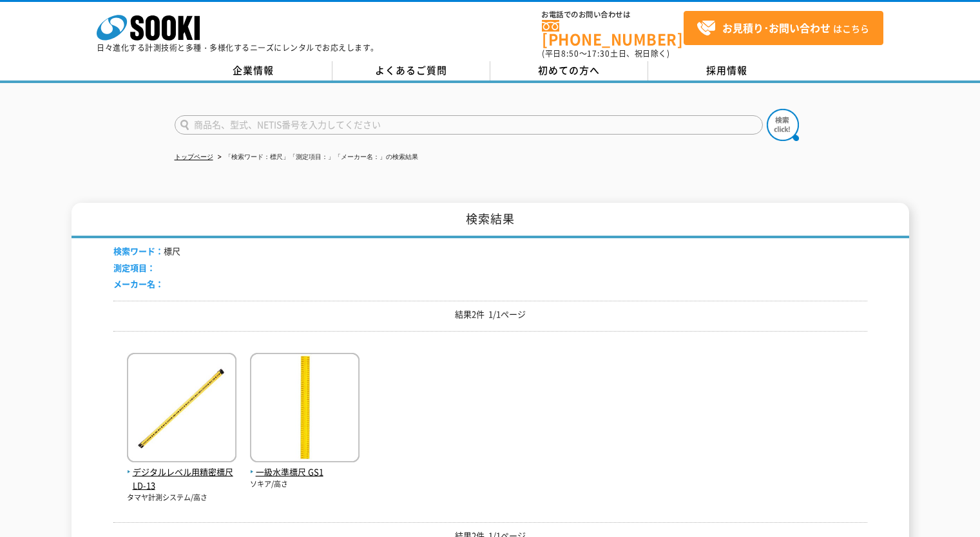  I want to click on span: 初めての方へ, so click(569, 70).